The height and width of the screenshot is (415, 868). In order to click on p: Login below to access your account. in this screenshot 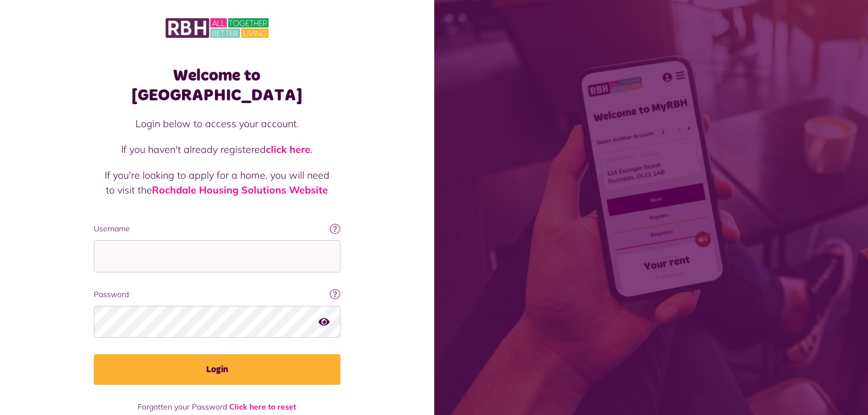, I will do `click(217, 123)`.